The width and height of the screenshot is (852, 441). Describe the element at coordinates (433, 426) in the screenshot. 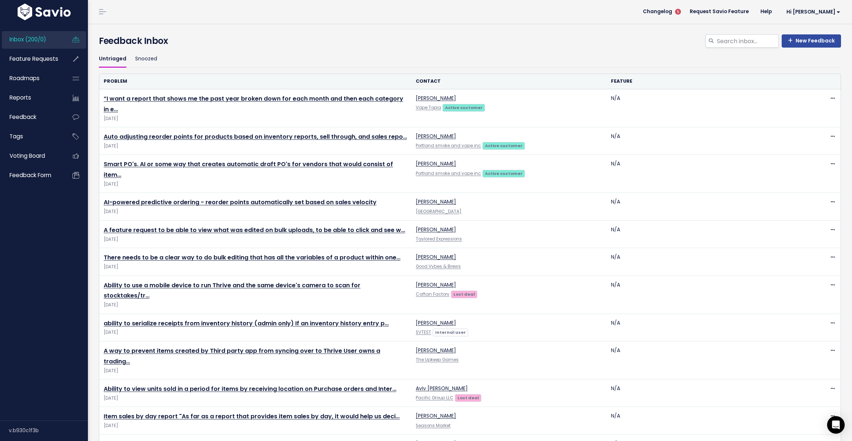

I see `a: Seasons Market` at that location.